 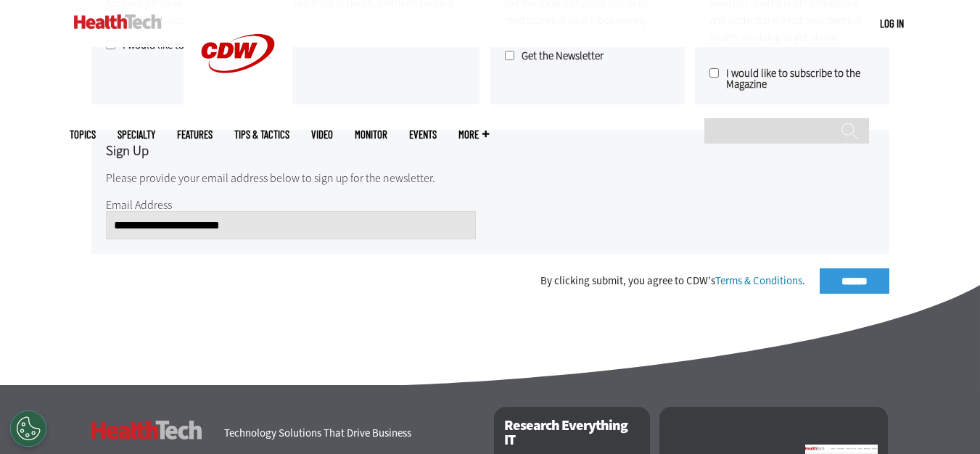 What do you see at coordinates (238, 103) in the screenshot?
I see `a: CDW` at bounding box center [238, 103].